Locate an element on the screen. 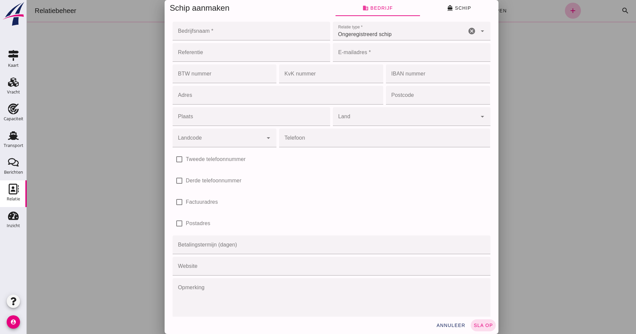 This screenshot has height=334, width=636. label: Derde telefoonnummer is located at coordinates (187, 181).